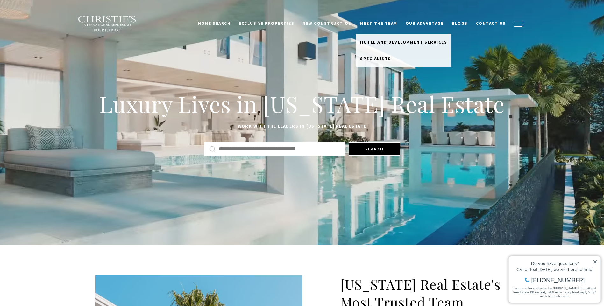 The width and height of the screenshot is (604, 306). I want to click on a: Blogs, so click(460, 24).